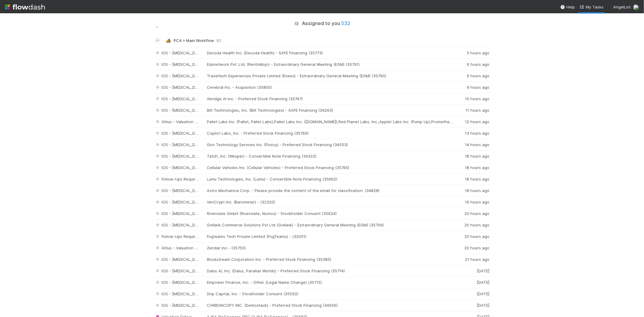 This screenshot has width=644, height=317. What do you see at coordinates (568, 7) in the screenshot?
I see `div: Help` at bounding box center [568, 7].